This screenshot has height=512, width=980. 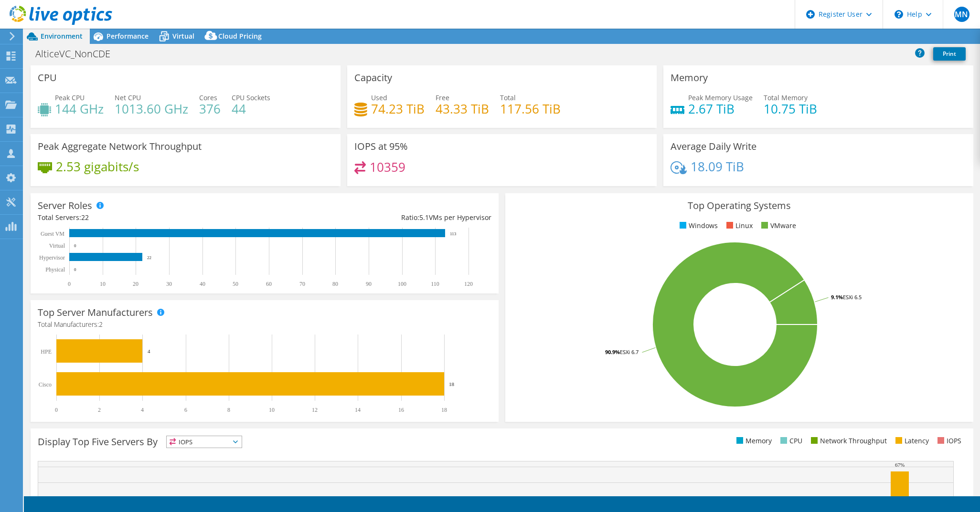 What do you see at coordinates (136, 284) in the screenshot?
I see `text: 20` at bounding box center [136, 284].